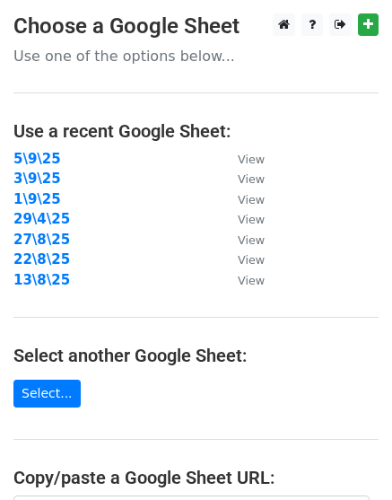 The image size is (392, 500). What do you see at coordinates (41, 280) in the screenshot?
I see `a: 13\8\25` at bounding box center [41, 280].